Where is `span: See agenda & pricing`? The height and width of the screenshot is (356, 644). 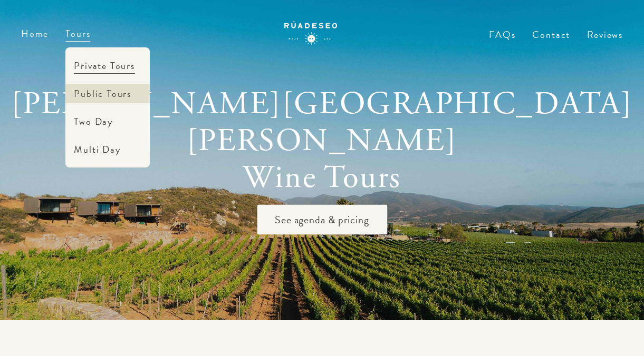 span: See agenda & pricing is located at coordinates (322, 220).